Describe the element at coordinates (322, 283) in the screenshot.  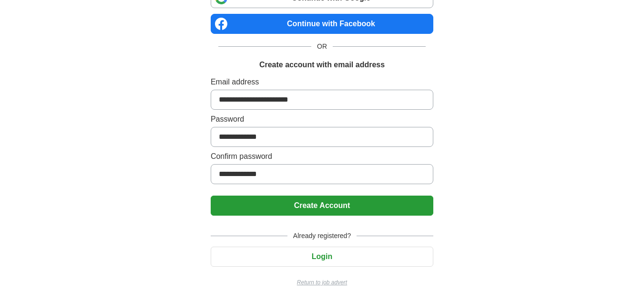
I see `a: Return to job advert` at that location.